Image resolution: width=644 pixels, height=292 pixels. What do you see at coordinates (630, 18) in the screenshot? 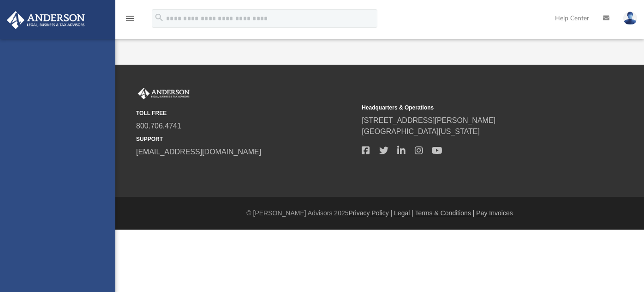
I see `img: User Pic` at bounding box center [630, 18].